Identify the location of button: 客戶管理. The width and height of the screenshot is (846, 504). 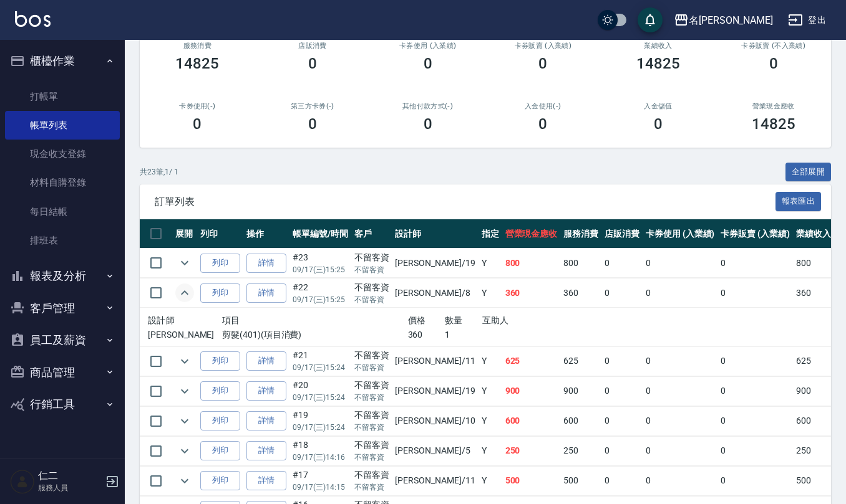
(63, 309).